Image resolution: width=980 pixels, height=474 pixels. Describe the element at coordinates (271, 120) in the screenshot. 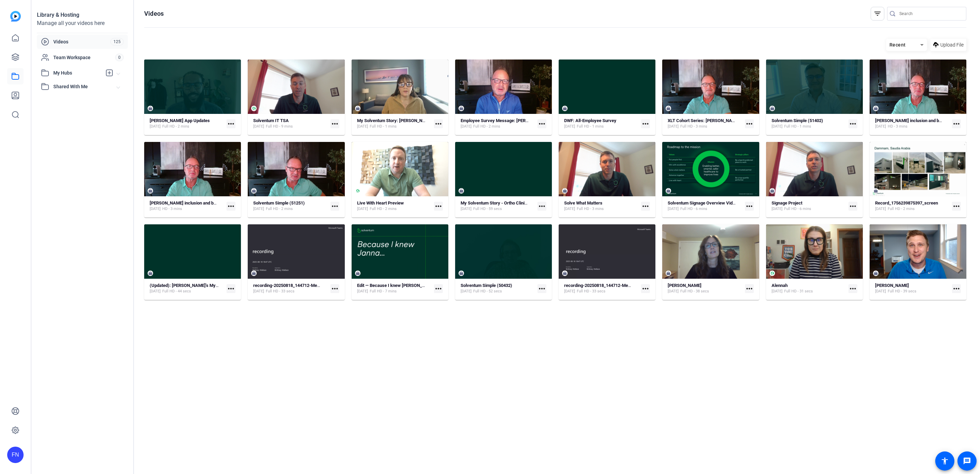

I see `strong: Solventum IT TSA` at that location.